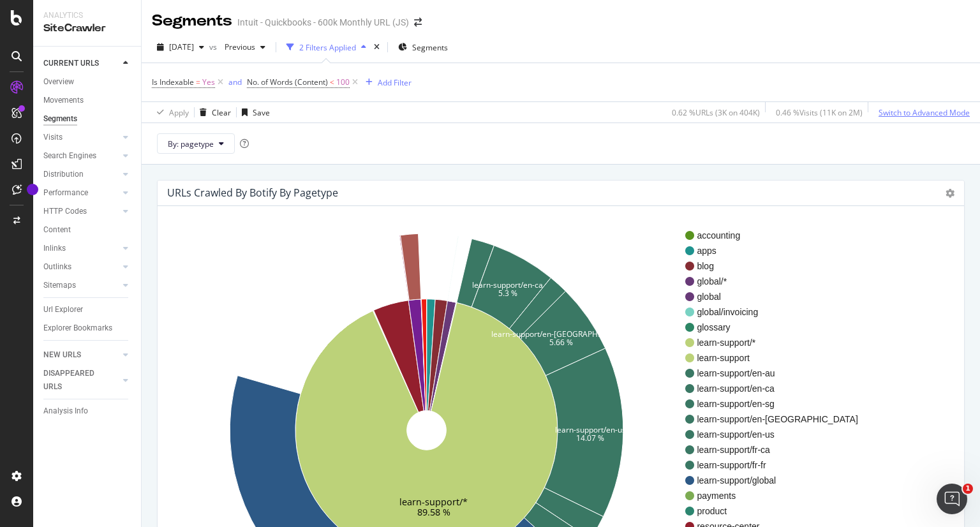 Image resolution: width=980 pixels, height=527 pixels. I want to click on div: Analysis Info, so click(65, 411).